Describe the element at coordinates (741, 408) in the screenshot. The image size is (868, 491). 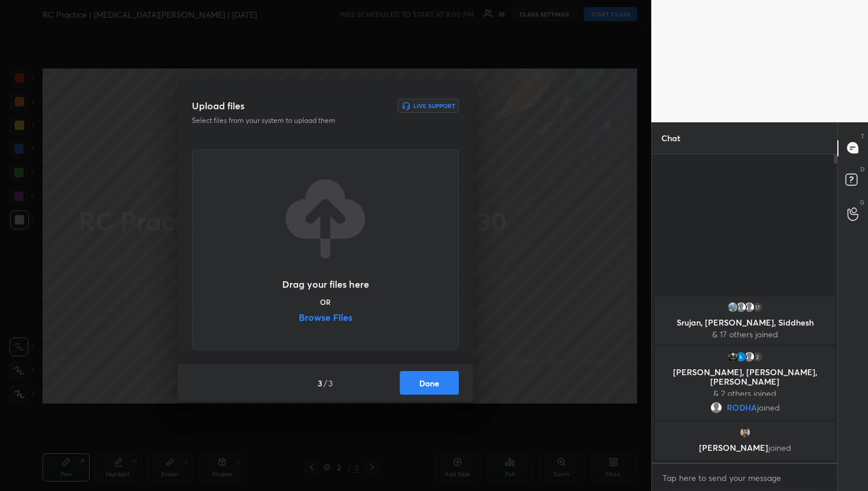
I see `span: RODHA` at that location.